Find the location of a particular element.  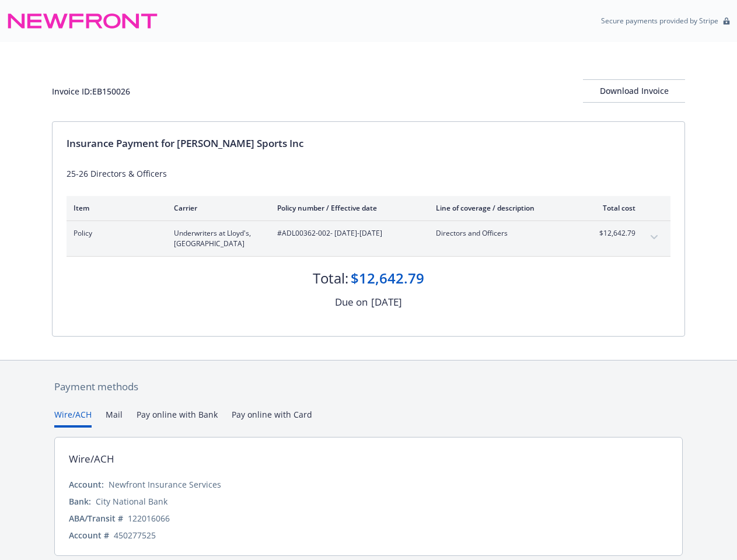

div: Item is located at coordinates (115, 208).